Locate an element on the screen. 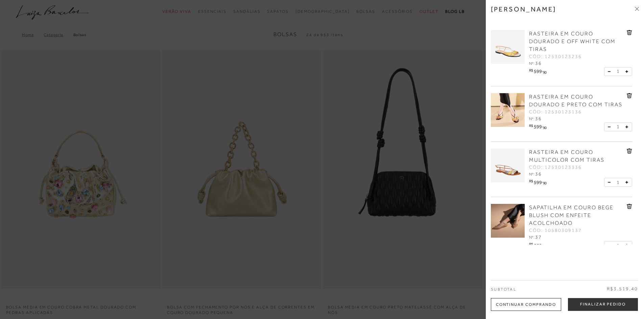 The width and height of the screenshot is (644, 319). span: CÓD: 12530123236 is located at coordinates (555, 57).